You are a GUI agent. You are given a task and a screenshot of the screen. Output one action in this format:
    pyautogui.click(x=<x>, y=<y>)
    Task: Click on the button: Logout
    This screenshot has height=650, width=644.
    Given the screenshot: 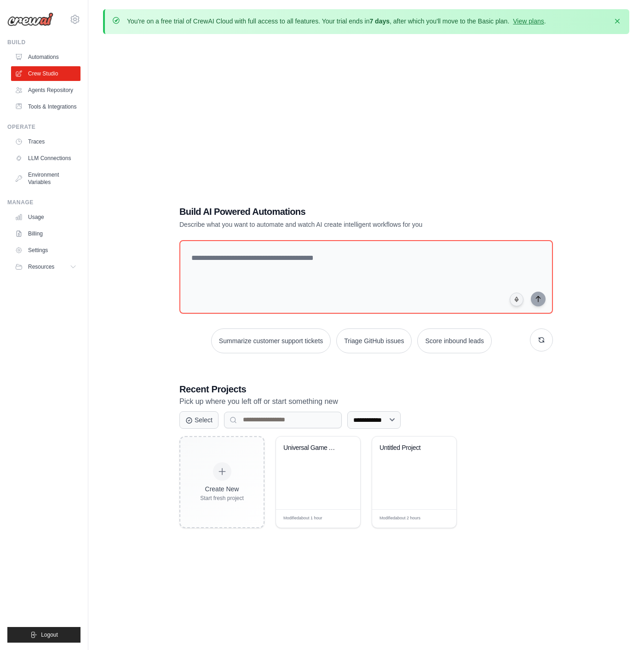 What is the action you would take?
    pyautogui.click(x=44, y=635)
    